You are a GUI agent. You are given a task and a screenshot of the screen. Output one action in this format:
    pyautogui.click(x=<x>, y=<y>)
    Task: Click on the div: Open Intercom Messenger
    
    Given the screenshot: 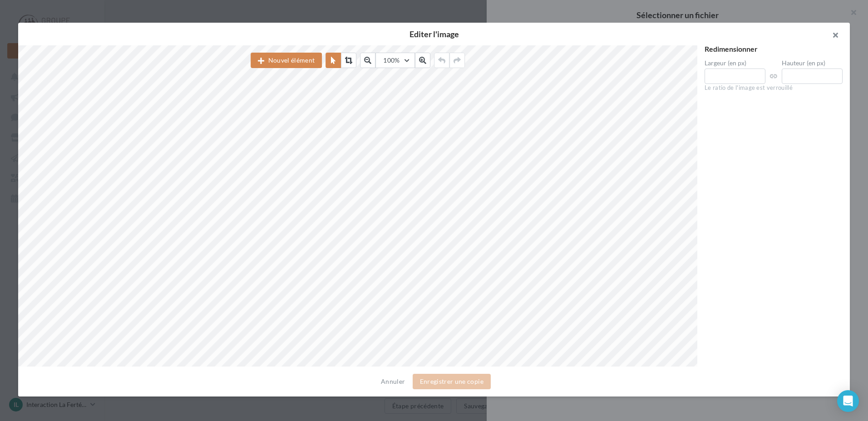 What is the action you would take?
    pyautogui.click(x=847, y=400)
    